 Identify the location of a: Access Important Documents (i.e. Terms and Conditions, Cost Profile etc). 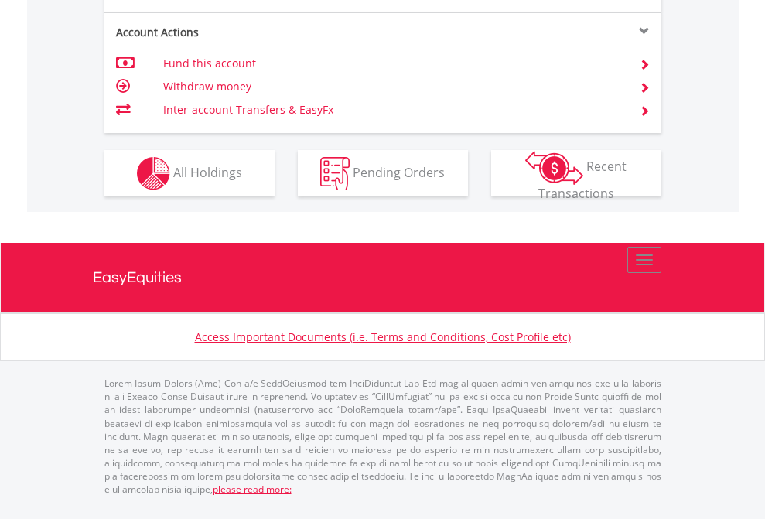
(383, 337).